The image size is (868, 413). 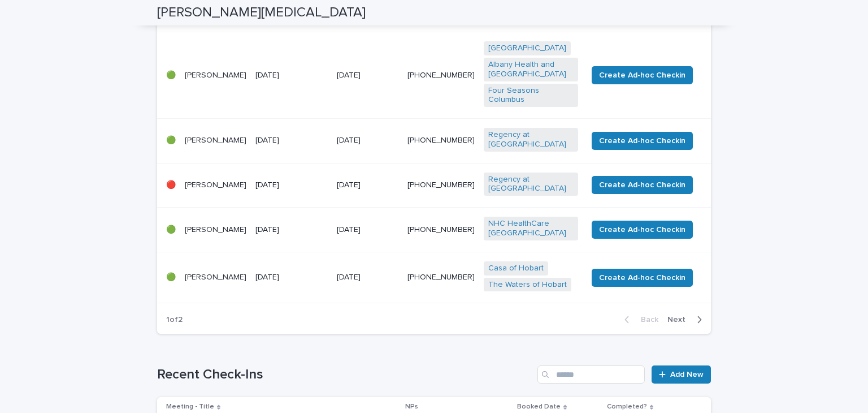 I want to click on span: Next, so click(x=679, y=320).